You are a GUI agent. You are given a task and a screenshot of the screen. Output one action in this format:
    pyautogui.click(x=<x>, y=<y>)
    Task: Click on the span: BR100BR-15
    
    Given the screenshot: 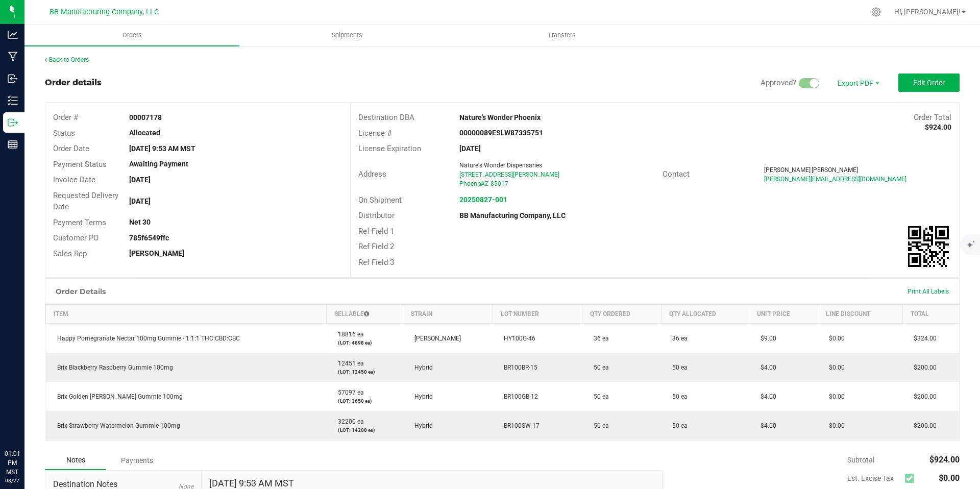 What is the action you would take?
    pyautogui.click(x=518, y=368)
    